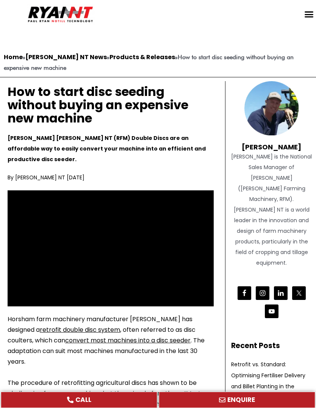  What do you see at coordinates (309, 14) in the screenshot?
I see `div: Menu Toggle` at bounding box center [309, 14].